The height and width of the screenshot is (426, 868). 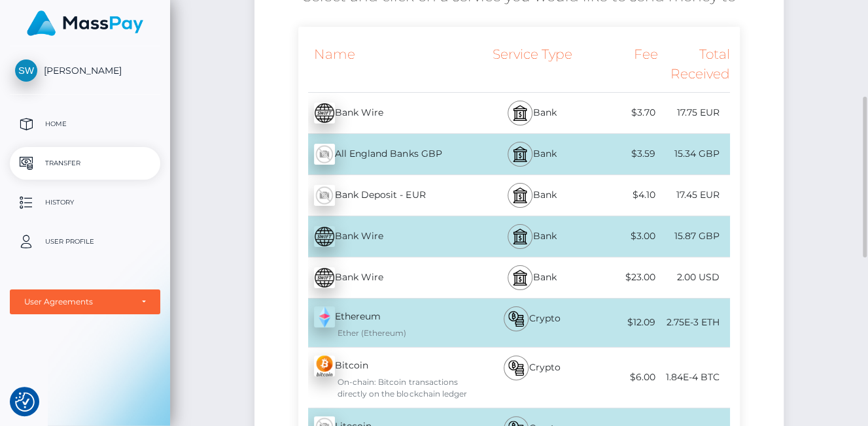 What do you see at coordinates (324, 317) in the screenshot?
I see `img: z+HV+S+XklAdAAAAABJRU5ErkJggg==` at bounding box center [324, 317].